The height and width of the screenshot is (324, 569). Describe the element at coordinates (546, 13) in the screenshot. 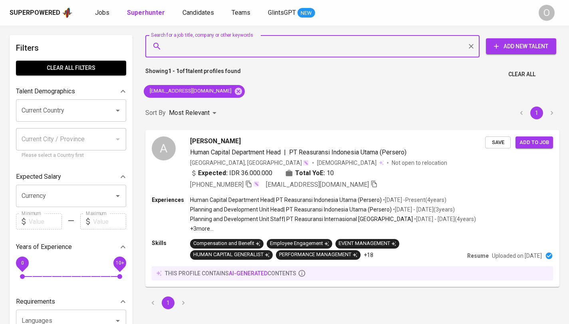

I see `div: O` at that location.